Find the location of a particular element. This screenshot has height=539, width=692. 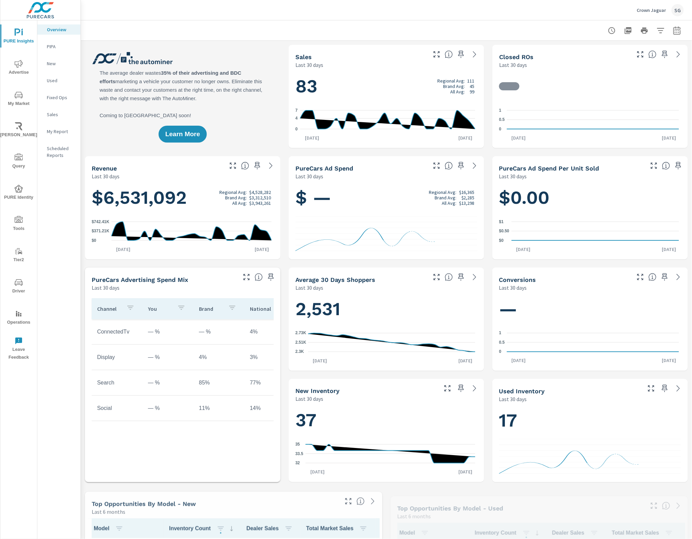

h5: PureCars Advertising Spend Mix is located at coordinates (140, 279).